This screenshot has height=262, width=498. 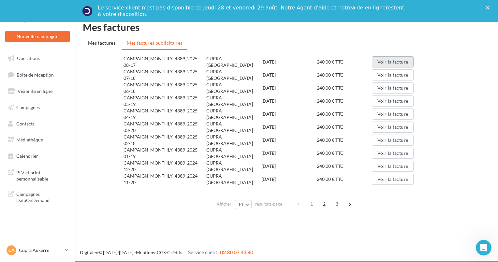 I want to click on span: Médiathèque, so click(x=30, y=140).